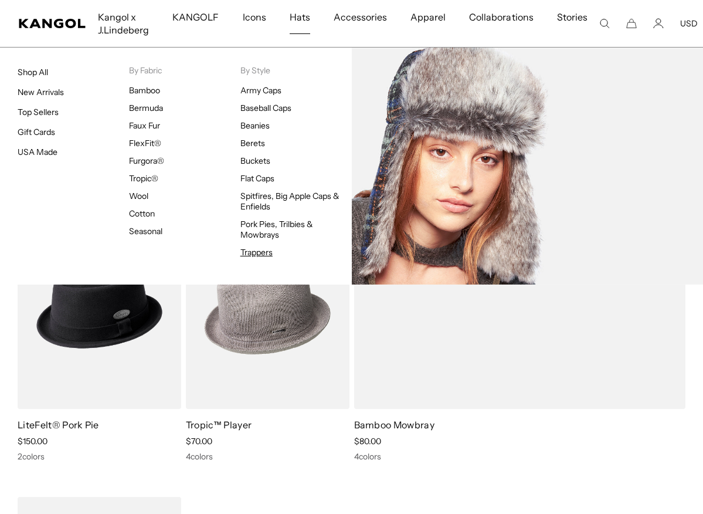  What do you see at coordinates (144, 126) in the screenshot?
I see `a: Faux Fur` at bounding box center [144, 126].